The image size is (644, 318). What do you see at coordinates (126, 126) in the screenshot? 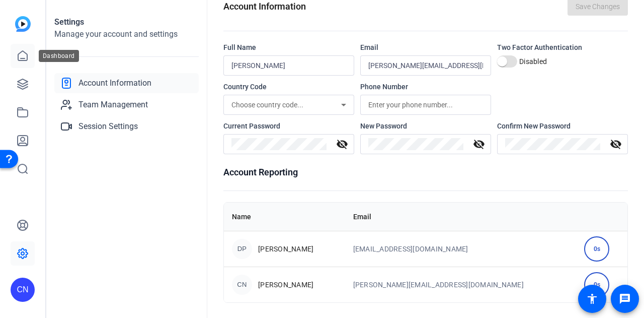
I see `a: Session Settings` at bounding box center [126, 126].